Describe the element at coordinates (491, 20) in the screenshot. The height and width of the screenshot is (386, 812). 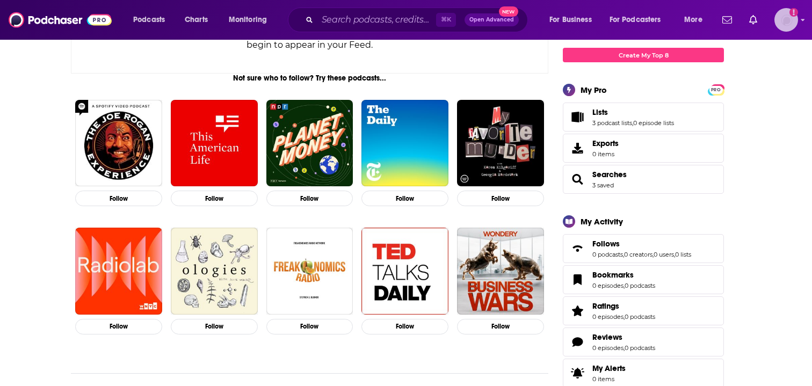
I see `span: Open Advanced` at that location.